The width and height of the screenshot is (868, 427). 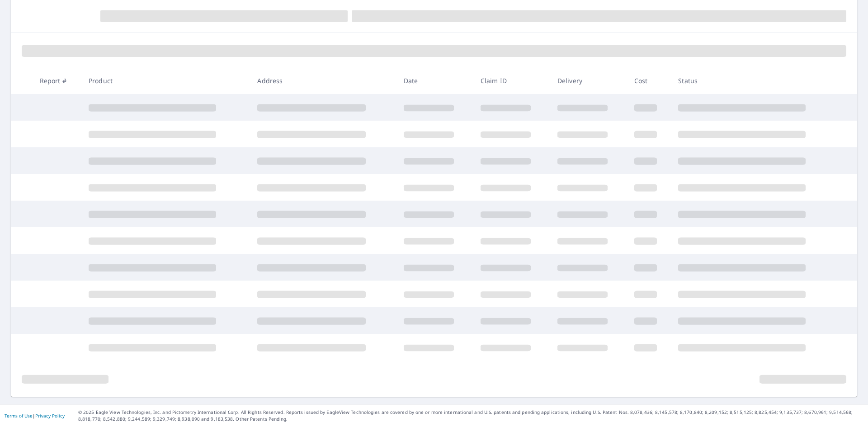 What do you see at coordinates (323, 80) in the screenshot?
I see `th: Address` at bounding box center [323, 80].